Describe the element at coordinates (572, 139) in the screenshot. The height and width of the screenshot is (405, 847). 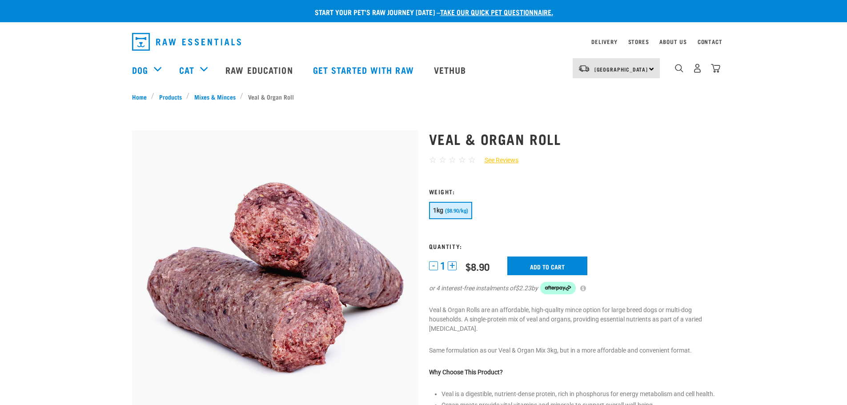
I see `h1: Veal & Organ Roll` at that location.